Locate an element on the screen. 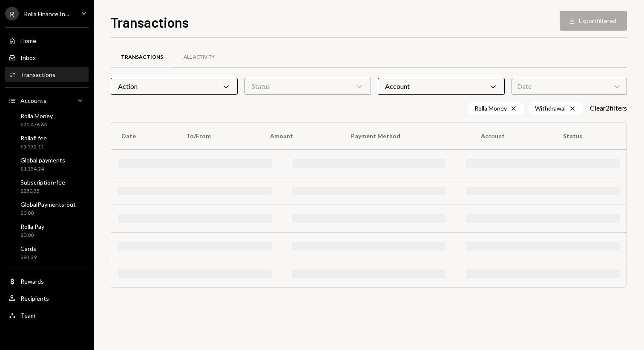 This screenshot has width=644, height=350. a: Rolla Pay$0.00 is located at coordinates (47, 231).